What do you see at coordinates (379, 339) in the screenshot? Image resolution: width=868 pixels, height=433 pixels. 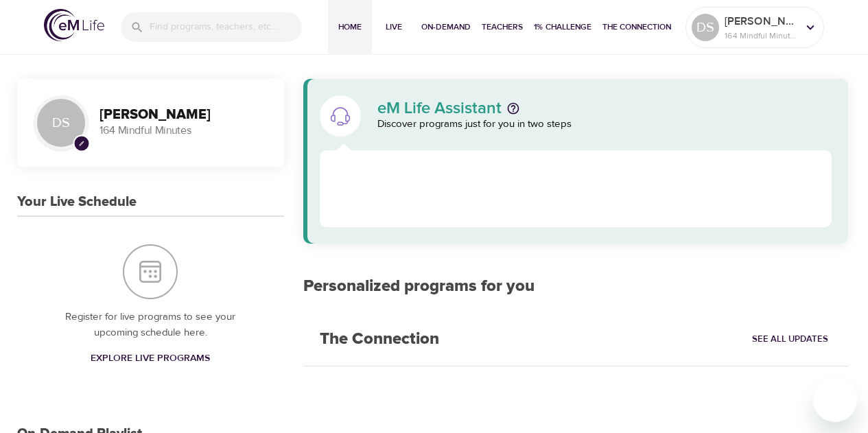 I see `h2: The Connection` at bounding box center [379, 339].